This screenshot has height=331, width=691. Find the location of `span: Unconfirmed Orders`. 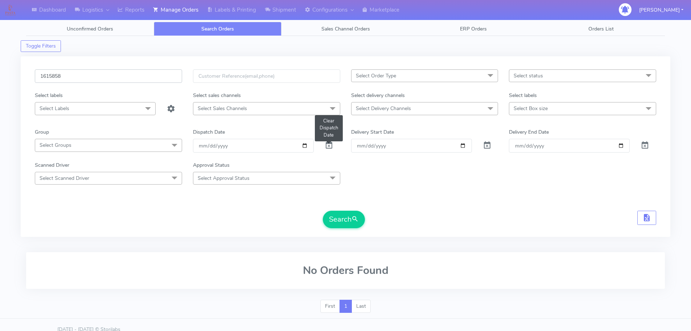

span: Unconfirmed Orders is located at coordinates (90, 29).